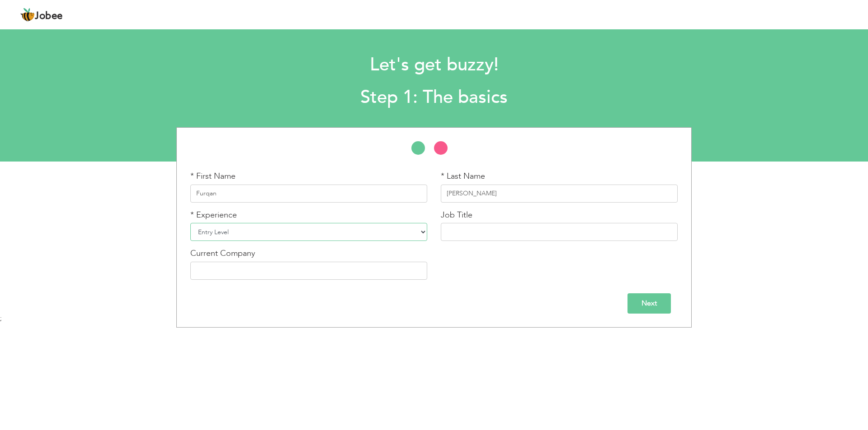 This screenshot has width=868, height=430. I want to click on h1: Let's get buzzy!, so click(434, 65).